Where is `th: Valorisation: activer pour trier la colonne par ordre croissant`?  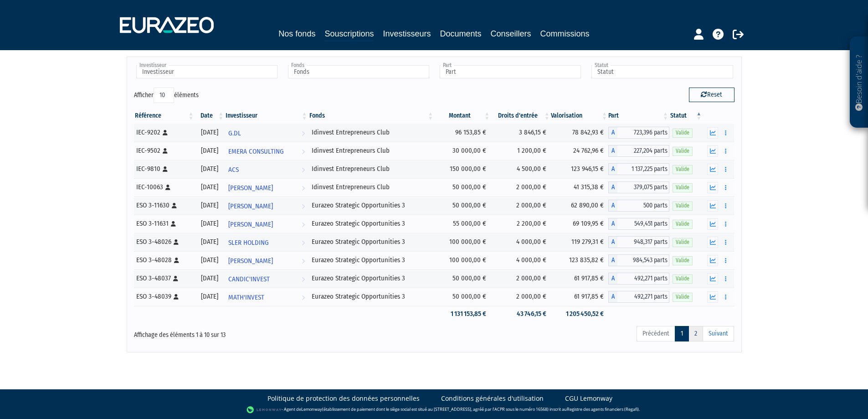
th: Valorisation: activer pour trier la colonne par ordre croissant is located at coordinates (580, 116).